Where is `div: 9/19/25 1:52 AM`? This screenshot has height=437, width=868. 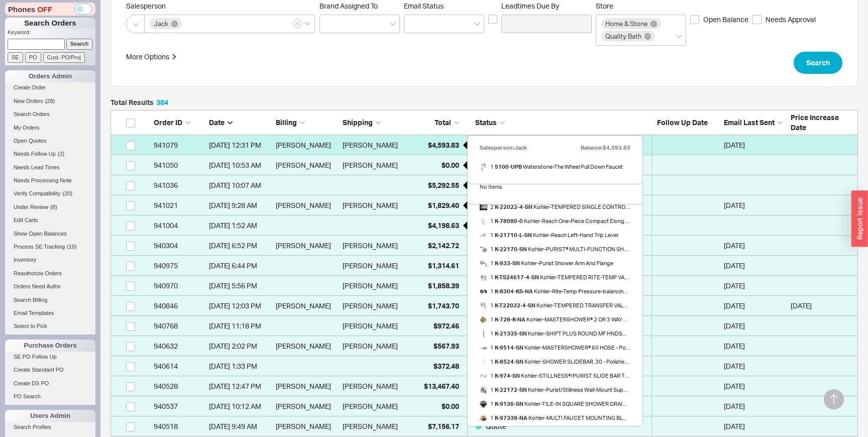 div: 9/19/25 1:52 AM is located at coordinates (239, 225).